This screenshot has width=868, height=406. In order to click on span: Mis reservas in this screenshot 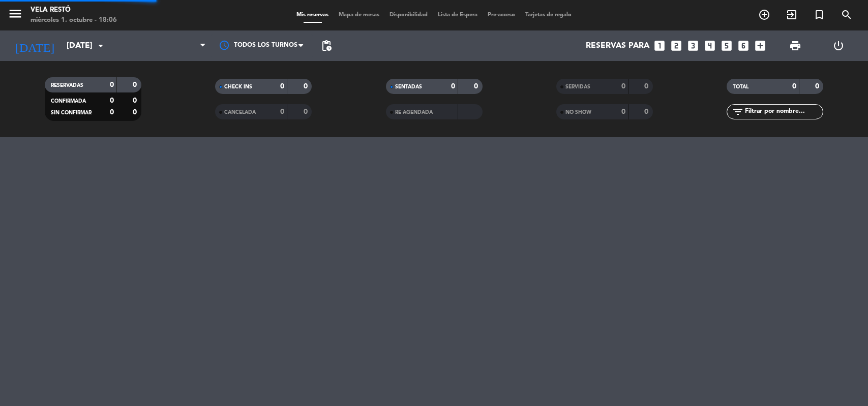, I will do `click(312, 15)`.